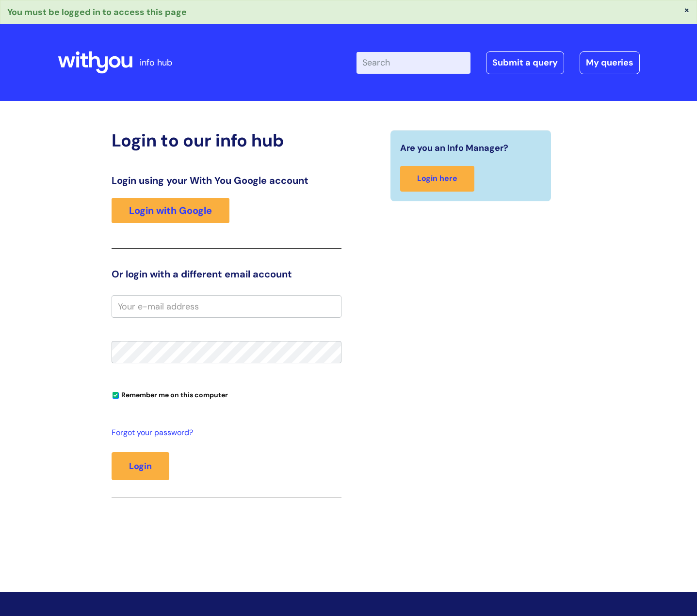 The height and width of the screenshot is (616, 697). I want to click on h3: Login using your With You Google account, so click(227, 181).